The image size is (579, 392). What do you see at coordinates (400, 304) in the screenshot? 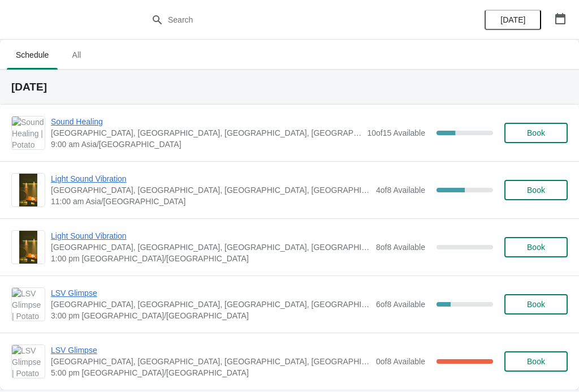
I see `span: 6 of 8 Available` at bounding box center [400, 304].